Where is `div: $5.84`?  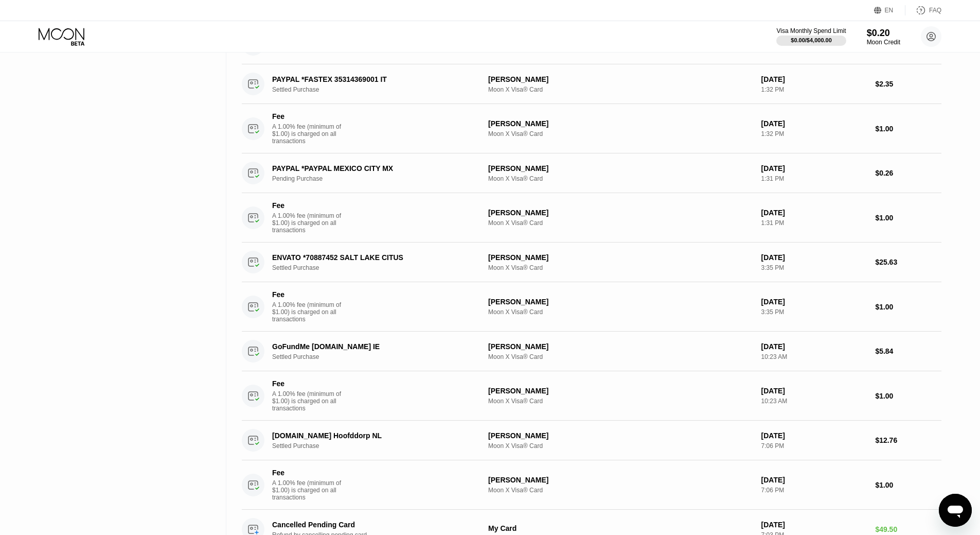 div: $5.84 is located at coordinates (908, 351).